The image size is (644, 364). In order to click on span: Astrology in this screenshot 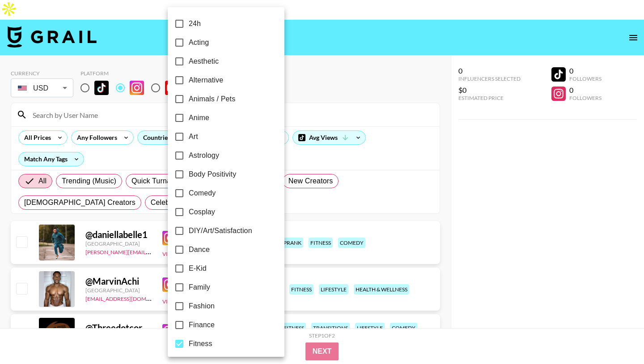, I will do `click(204, 156)`.